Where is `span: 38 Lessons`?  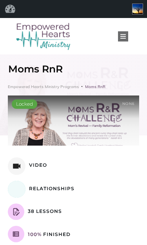 span: 38 Lessons is located at coordinates (45, 211).